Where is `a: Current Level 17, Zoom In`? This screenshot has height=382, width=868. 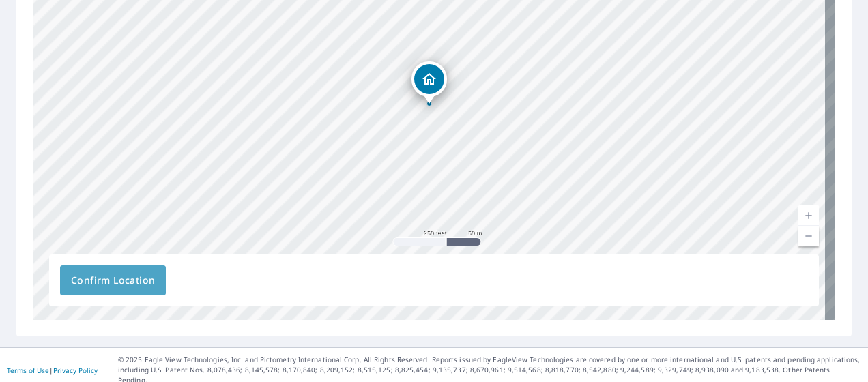 a: Current Level 17, Zoom In is located at coordinates (809, 215).